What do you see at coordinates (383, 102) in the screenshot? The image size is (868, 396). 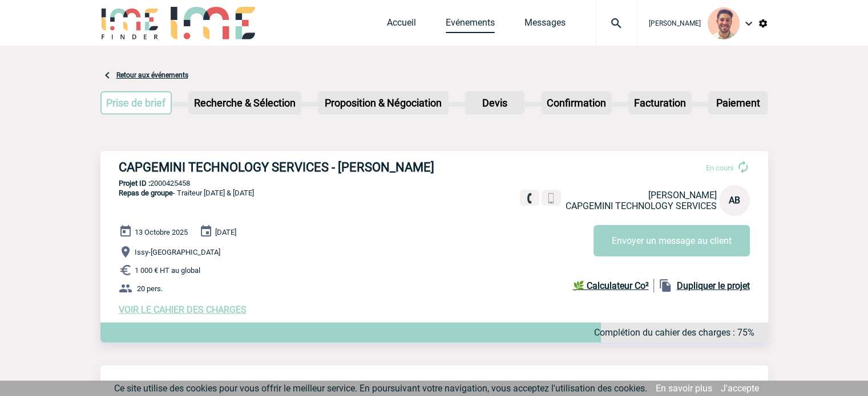 I see `p: Proposition & Négociation` at bounding box center [383, 102].